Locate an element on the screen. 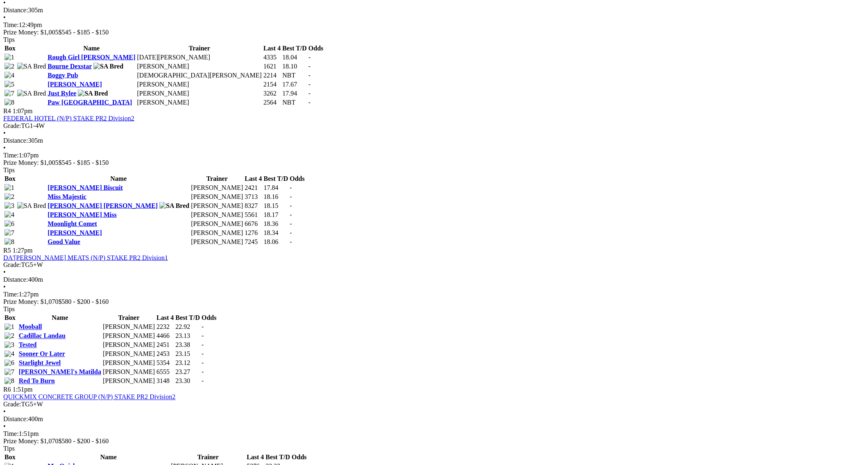 This screenshot has height=465, width=868. a: Moonlight Comet is located at coordinates (72, 224).